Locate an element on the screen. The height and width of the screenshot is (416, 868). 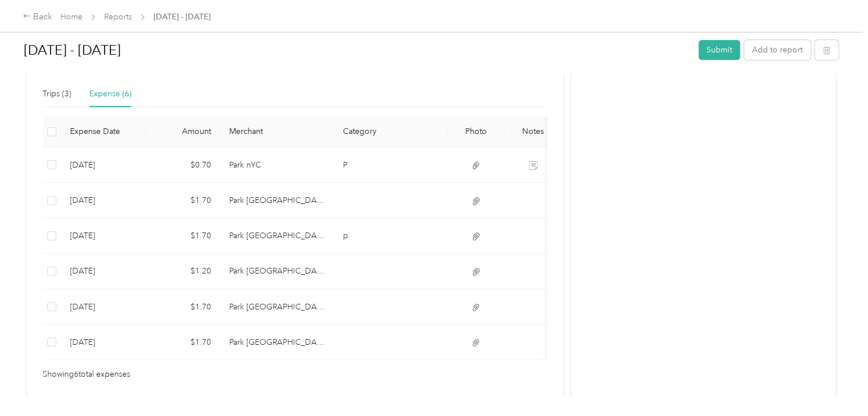
div: Back is located at coordinates (38, 17).